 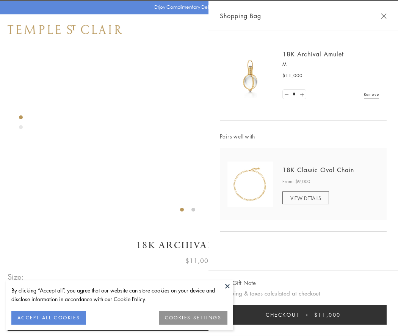 What do you see at coordinates (240, 16) in the screenshot?
I see `span: Shopping Bag` at bounding box center [240, 16].